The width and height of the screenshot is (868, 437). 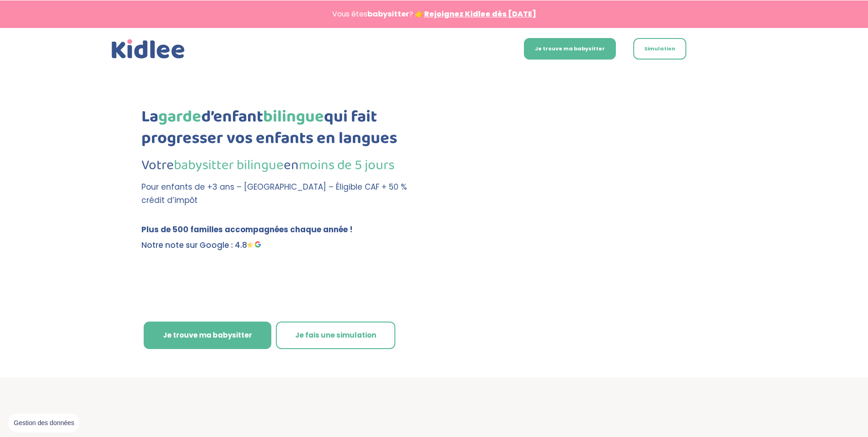 I want to click on img: startup for kids, so click(x=688, y=415).